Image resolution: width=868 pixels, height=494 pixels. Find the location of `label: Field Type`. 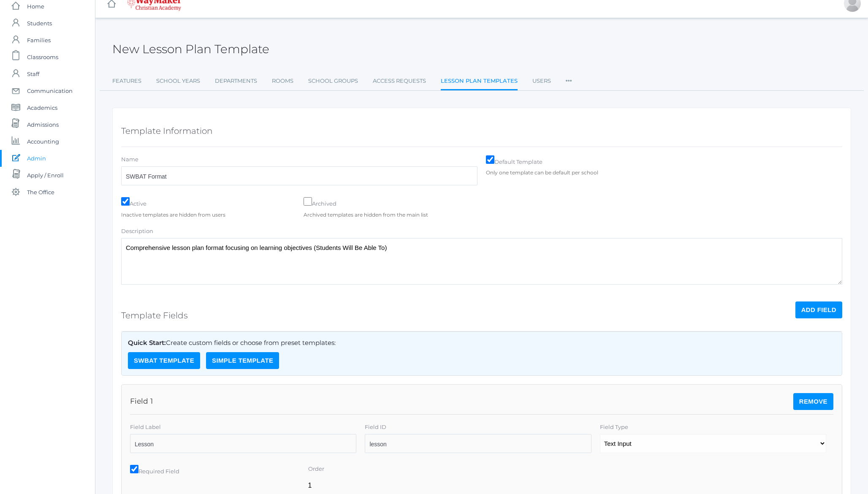

label: Field Type is located at coordinates (613, 428).